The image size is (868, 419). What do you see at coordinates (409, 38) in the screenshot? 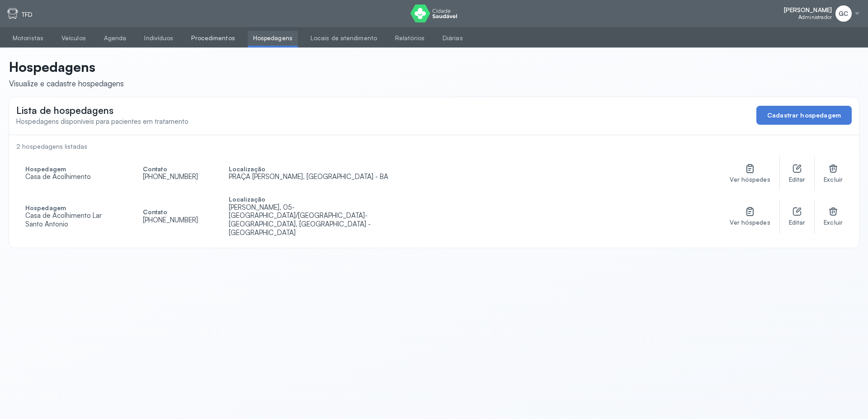
I see `a: Relatórios` at bounding box center [409, 38].